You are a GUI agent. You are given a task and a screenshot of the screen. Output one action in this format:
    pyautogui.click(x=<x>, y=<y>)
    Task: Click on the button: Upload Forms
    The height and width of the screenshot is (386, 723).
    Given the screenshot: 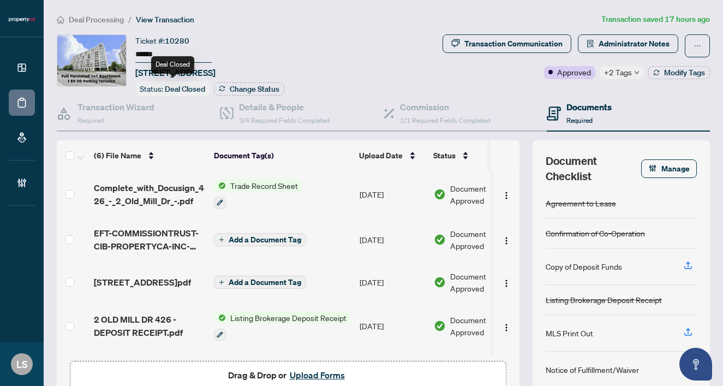 What is the action you would take?
    pyautogui.click(x=317, y=375)
    